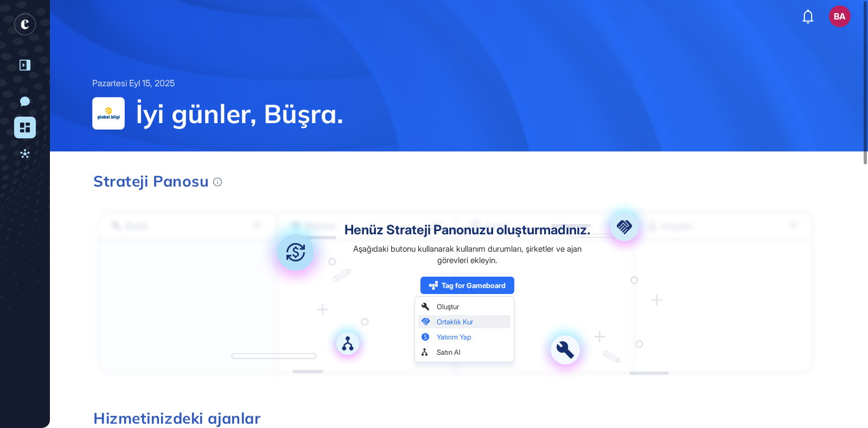 The image size is (868, 428). I want to click on img: acquire.a709dd9a.svg, so click(348, 343).